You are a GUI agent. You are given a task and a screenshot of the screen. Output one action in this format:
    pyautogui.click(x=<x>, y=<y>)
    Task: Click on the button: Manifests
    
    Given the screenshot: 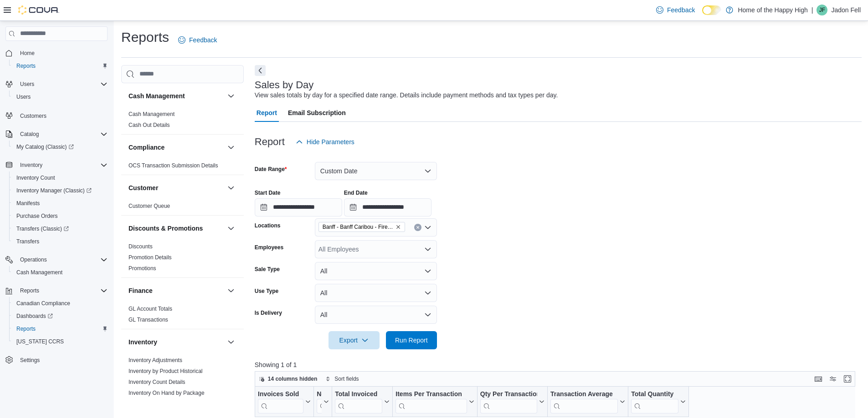 What is the action you would take?
    pyautogui.click(x=60, y=203)
    